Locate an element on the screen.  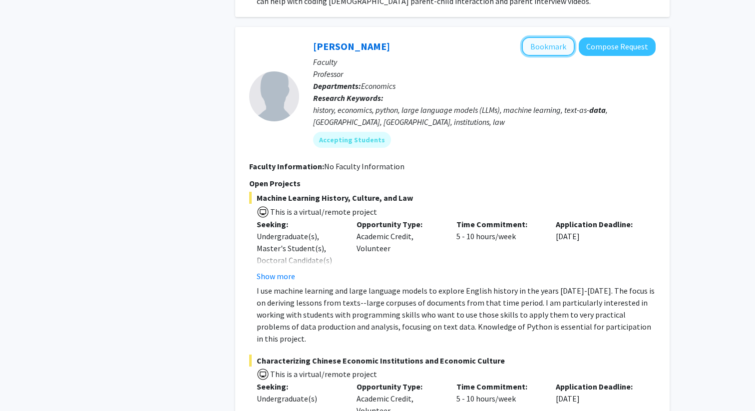
p: Open Projects is located at coordinates (453, 183).